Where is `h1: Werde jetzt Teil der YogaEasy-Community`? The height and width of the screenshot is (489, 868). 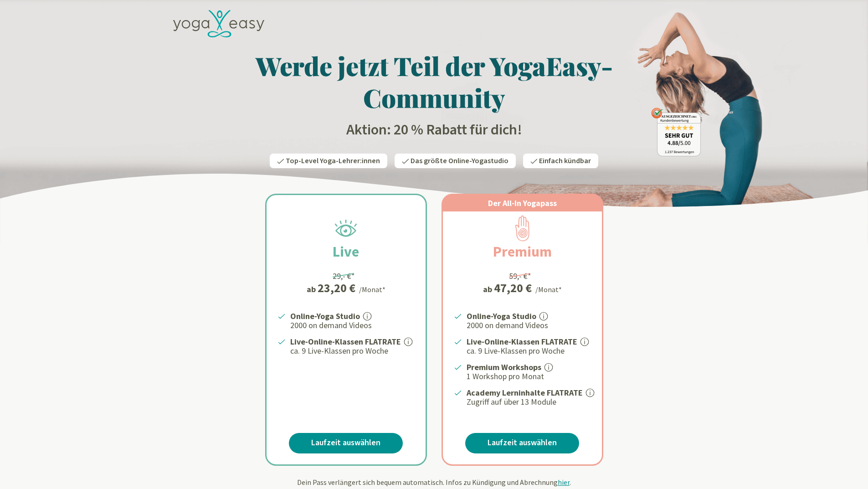 h1: Werde jetzt Teil der YogaEasy-Community is located at coordinates (434, 81).